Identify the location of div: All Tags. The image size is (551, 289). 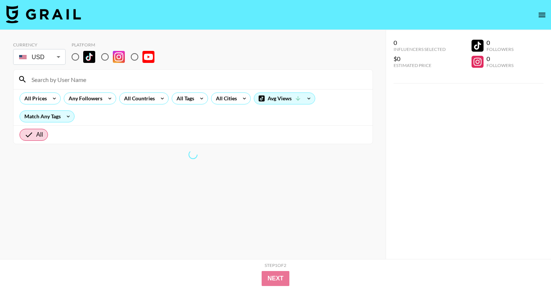
(184, 99).